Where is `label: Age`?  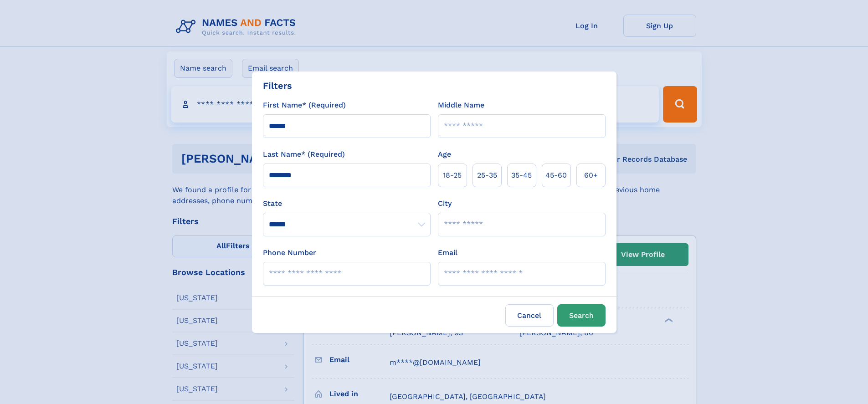 label: Age is located at coordinates (444, 155).